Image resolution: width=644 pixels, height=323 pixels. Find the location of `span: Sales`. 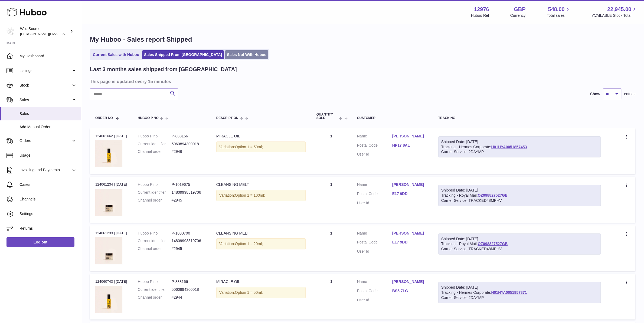

span: Sales is located at coordinates (45, 100).